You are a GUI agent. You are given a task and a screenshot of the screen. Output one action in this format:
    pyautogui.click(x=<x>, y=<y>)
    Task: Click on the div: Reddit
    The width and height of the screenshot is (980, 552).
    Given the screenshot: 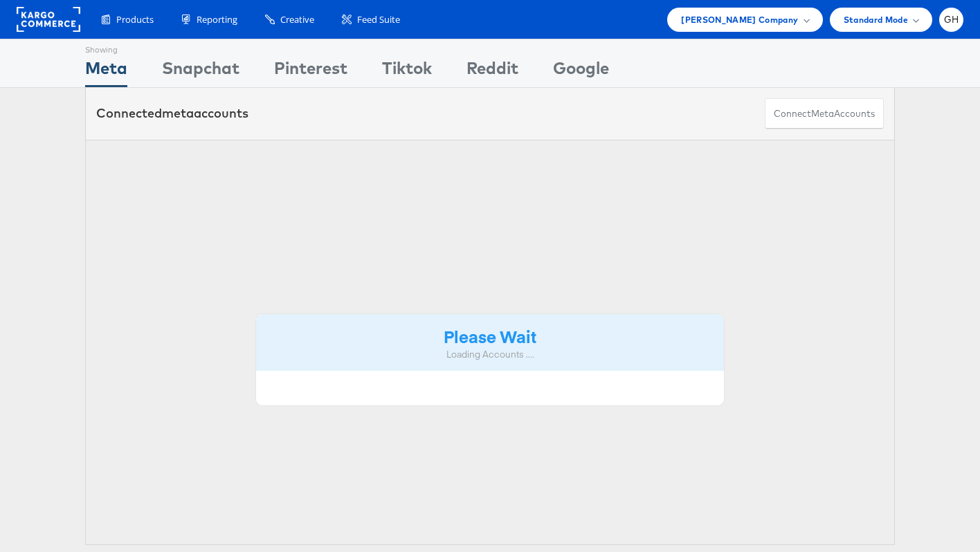 What is the action you would take?
    pyautogui.click(x=492, y=71)
    